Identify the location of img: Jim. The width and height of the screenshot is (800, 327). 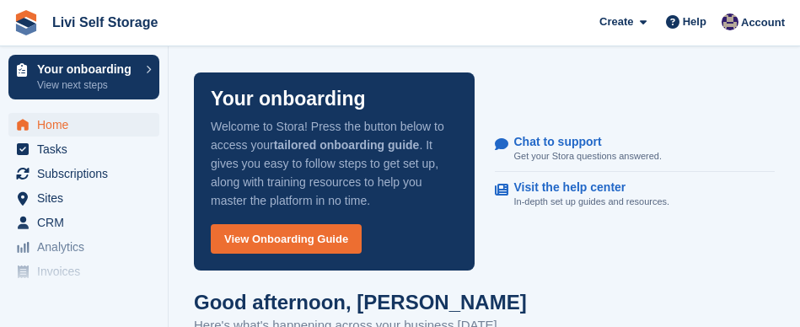
(730, 22).